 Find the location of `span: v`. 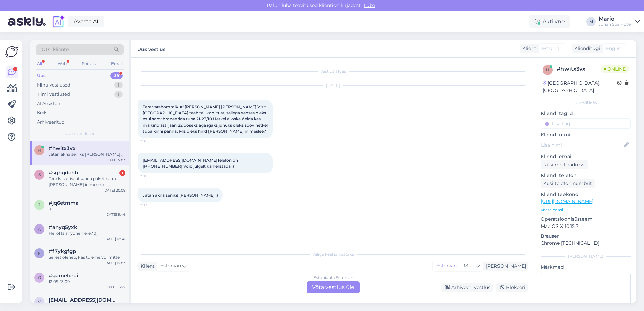

span: v is located at coordinates (39, 302).